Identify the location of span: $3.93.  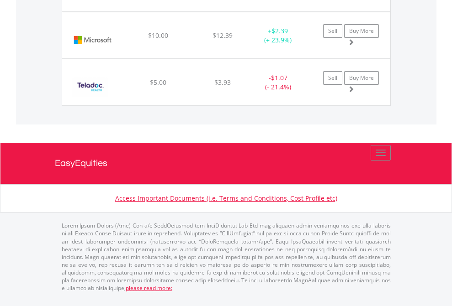
(222, 82).